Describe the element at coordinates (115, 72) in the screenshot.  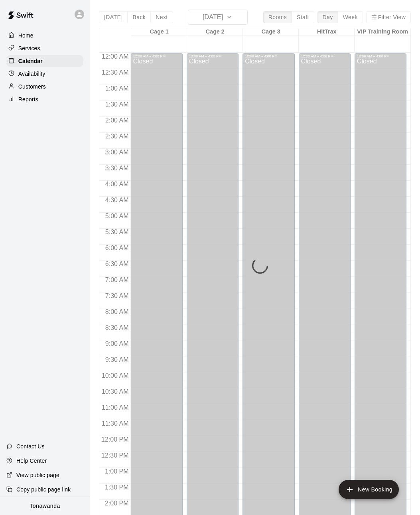
I see `span: 12:30 AM` at that location.